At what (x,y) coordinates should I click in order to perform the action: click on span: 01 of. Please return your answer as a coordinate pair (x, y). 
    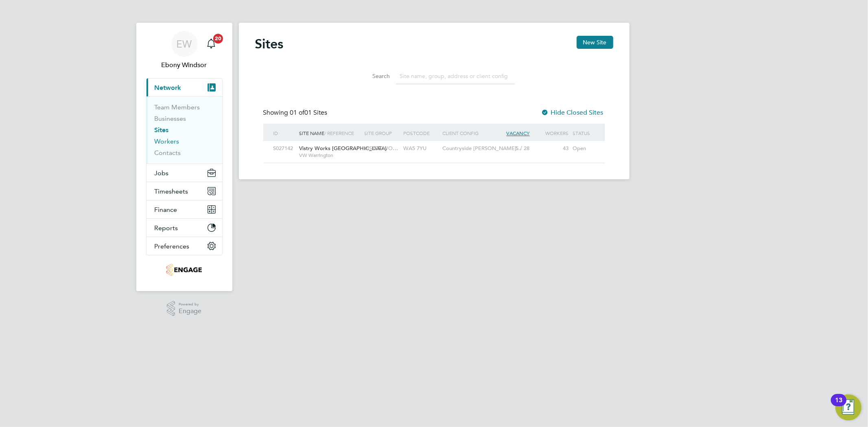
    Looking at the image, I should click on (297, 113).